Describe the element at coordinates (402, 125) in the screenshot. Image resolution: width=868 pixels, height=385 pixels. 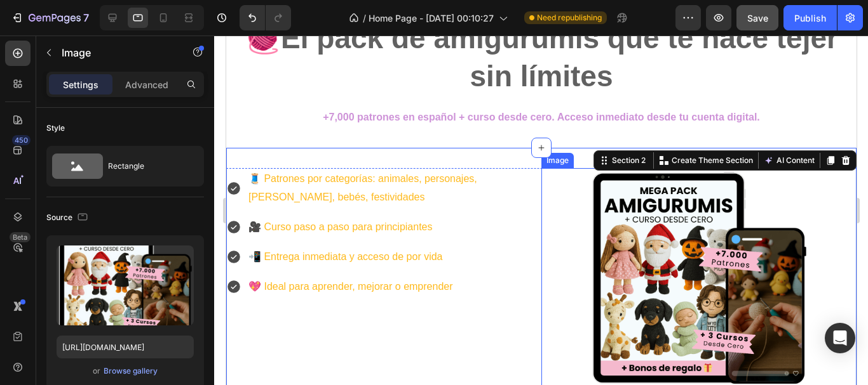
I see `div: Section 2` at that location.